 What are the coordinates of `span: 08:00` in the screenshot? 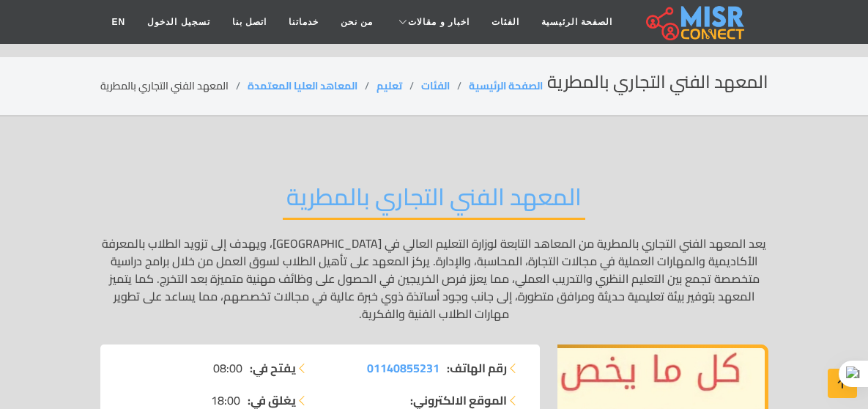 It's located at (228, 368).